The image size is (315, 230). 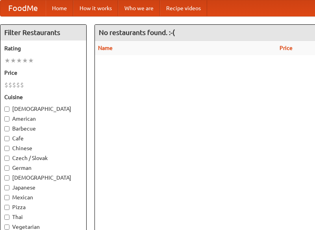 I want to click on a: Name, so click(x=105, y=48).